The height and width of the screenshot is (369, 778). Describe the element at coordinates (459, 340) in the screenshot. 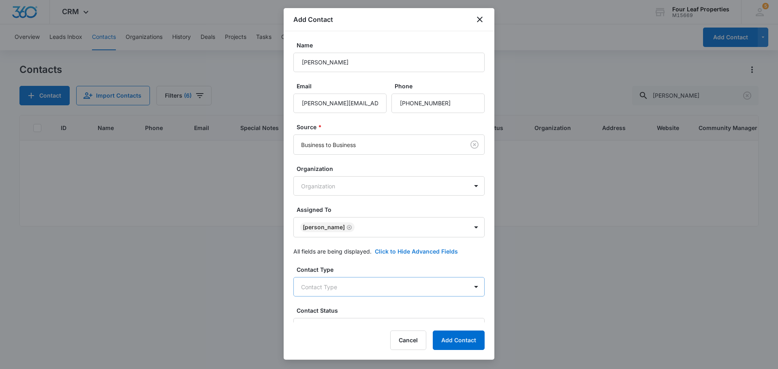

I see `button: Add Contact` at that location.